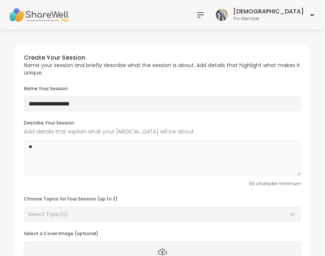  I want to click on div: Pro Member, so click(268, 19).